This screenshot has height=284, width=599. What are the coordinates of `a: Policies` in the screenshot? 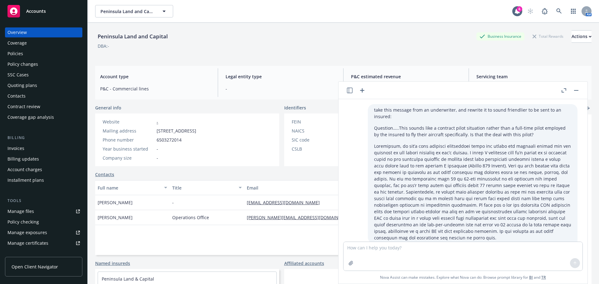 It's located at (44, 54).